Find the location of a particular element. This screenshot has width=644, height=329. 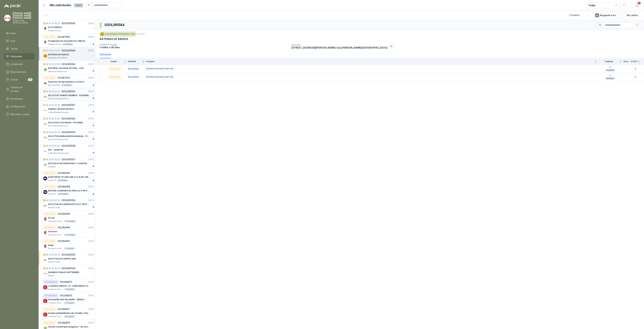

div: 1 is located at coordinates (45, 119).